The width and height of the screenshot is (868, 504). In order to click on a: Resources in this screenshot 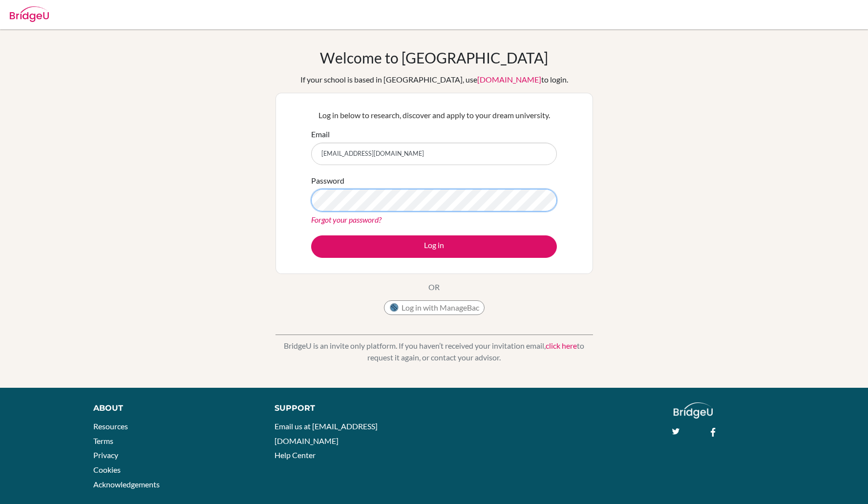, I will do `click(110, 426)`.